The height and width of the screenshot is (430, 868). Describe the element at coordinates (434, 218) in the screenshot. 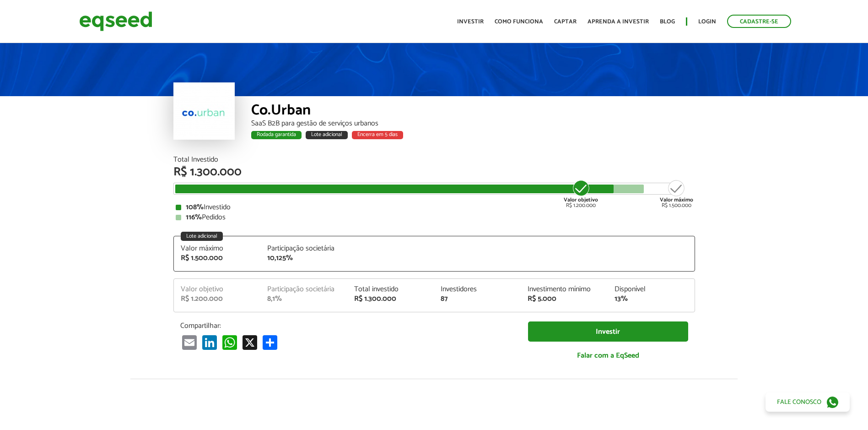

I see `div: Pedidos` at that location.